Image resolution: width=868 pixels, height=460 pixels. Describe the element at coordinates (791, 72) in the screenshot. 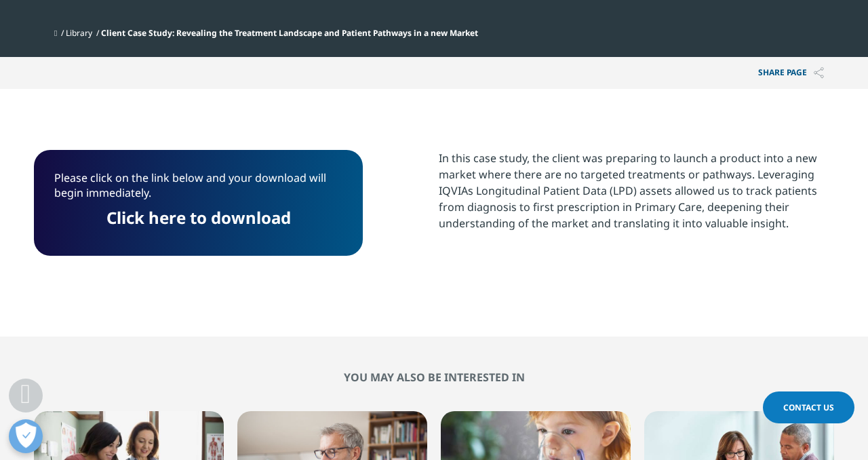

I see `button: Share PAGEShare PAGE` at that location.